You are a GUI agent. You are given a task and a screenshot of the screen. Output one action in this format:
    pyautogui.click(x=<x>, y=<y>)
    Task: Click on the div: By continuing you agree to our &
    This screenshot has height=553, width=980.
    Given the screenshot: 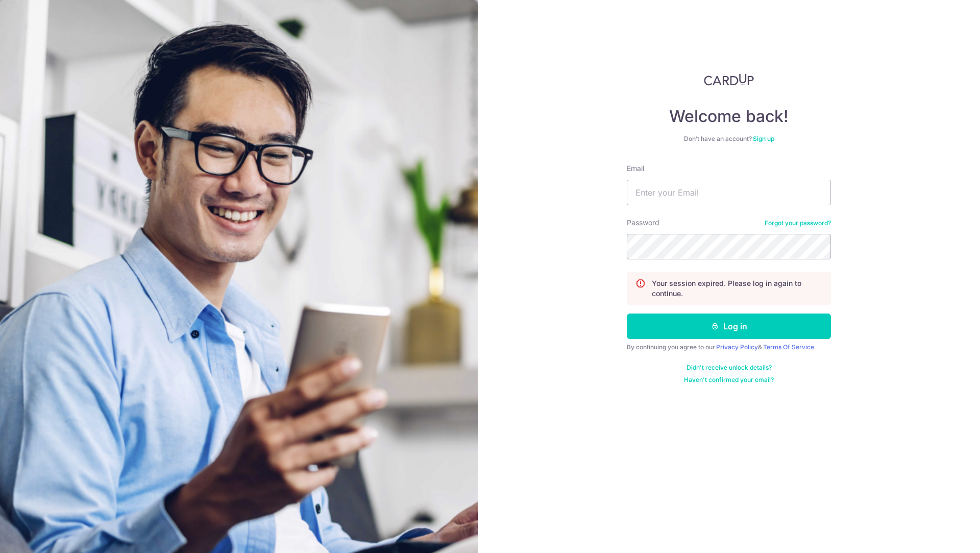 What is the action you would take?
    pyautogui.click(x=729, y=347)
    